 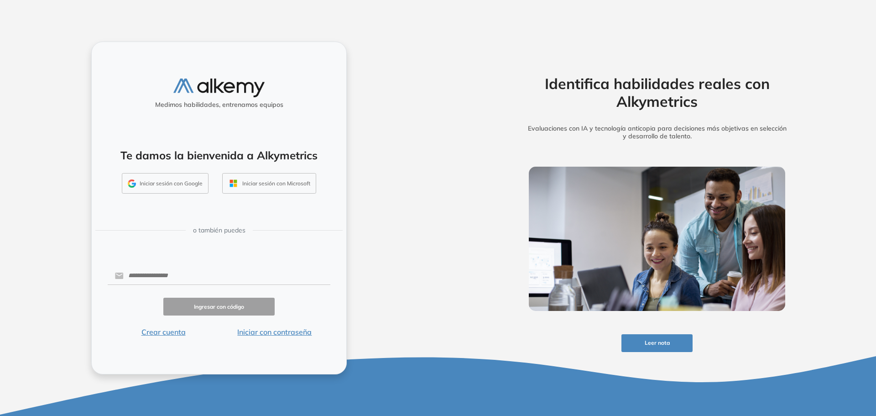 What do you see at coordinates (275, 332) in the screenshot?
I see `button: Iniciar con contraseña` at bounding box center [275, 332].